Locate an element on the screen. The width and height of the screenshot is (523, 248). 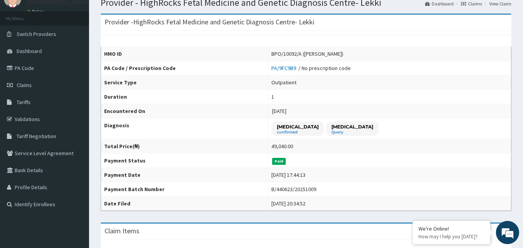
div: Outpatient is located at coordinates (284, 82).